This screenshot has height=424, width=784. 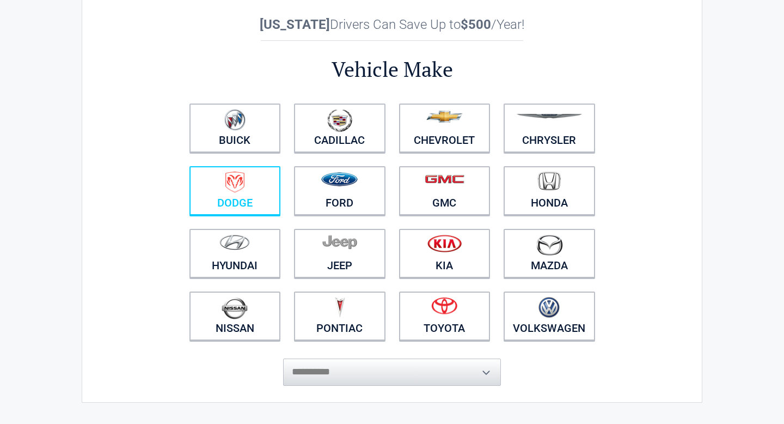 What do you see at coordinates (340, 120) in the screenshot?
I see `img: cadillac` at bounding box center [340, 120].